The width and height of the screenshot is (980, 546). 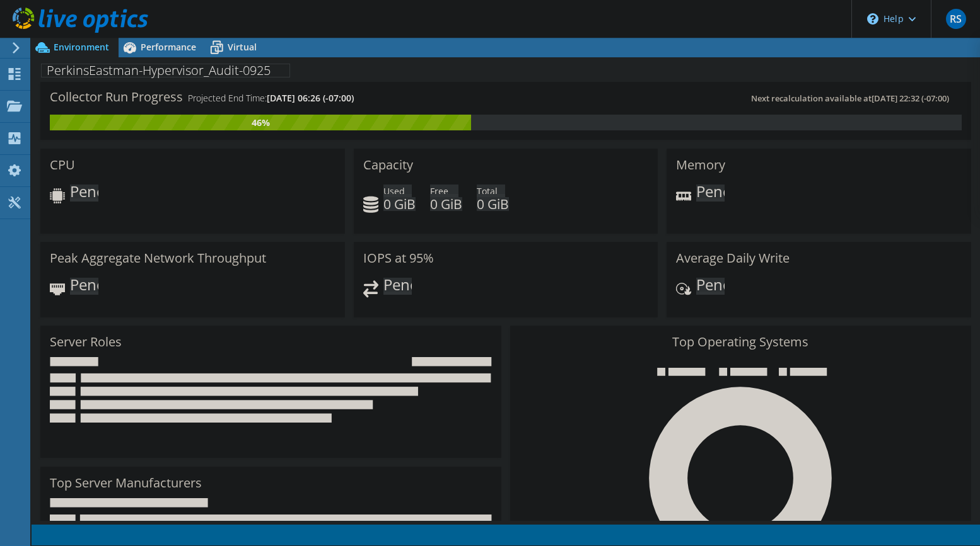 What do you see at coordinates (397, 191) in the screenshot?
I see `span: Used` at bounding box center [397, 191].